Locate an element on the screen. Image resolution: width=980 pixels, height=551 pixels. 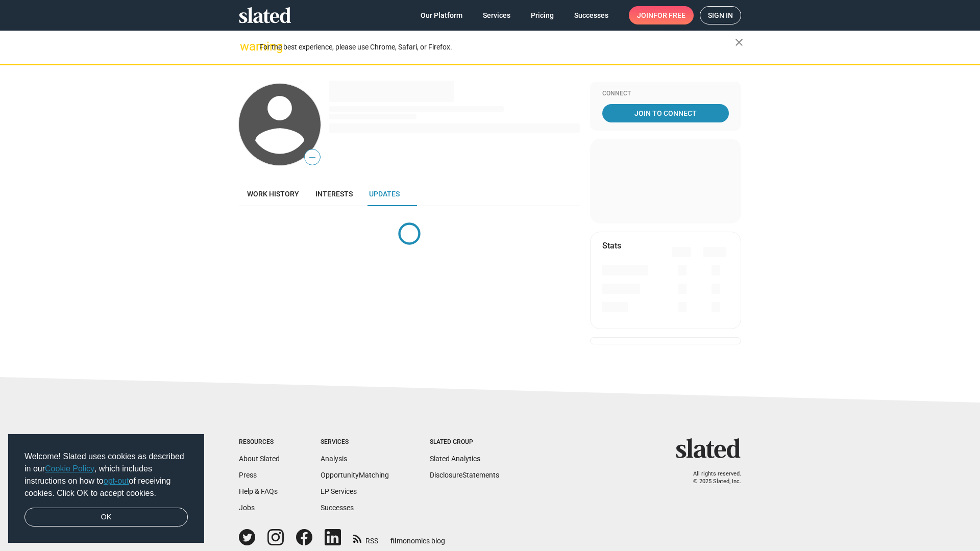
span: Join To Connect is located at coordinates (665, 113).